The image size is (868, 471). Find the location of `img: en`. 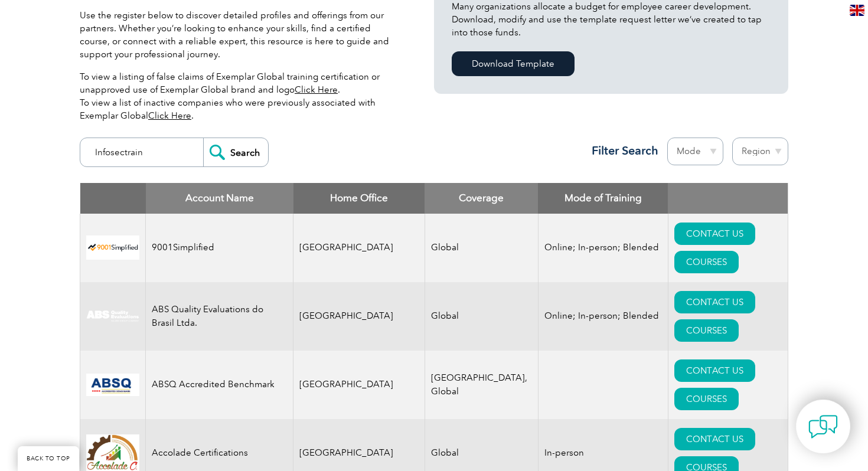

img: en is located at coordinates (857, 10).